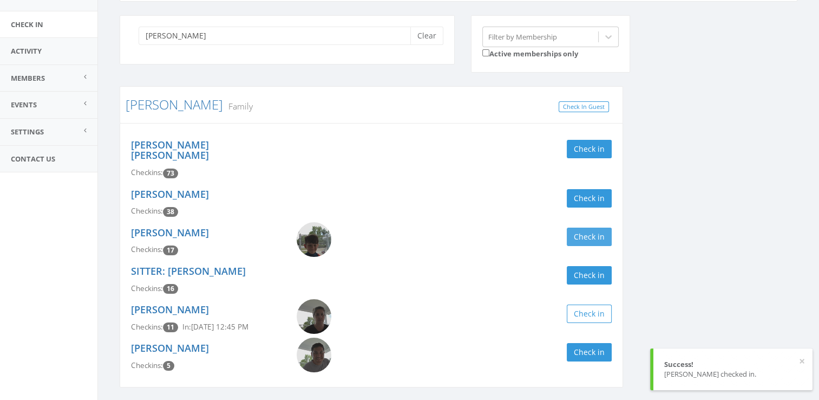 Image resolution: width=819 pixels, height=400 pixels. I want to click on div: Filter by Membership, so click(523, 36).